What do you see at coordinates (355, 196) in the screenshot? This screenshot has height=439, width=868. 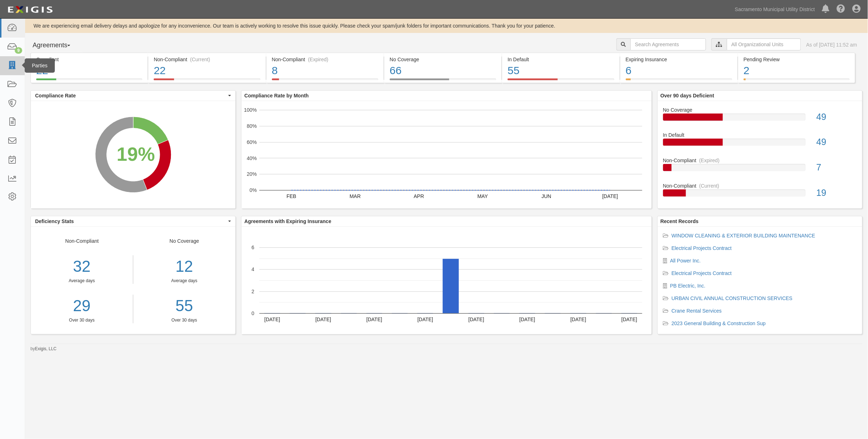 I see `text: MAR` at bounding box center [355, 196].